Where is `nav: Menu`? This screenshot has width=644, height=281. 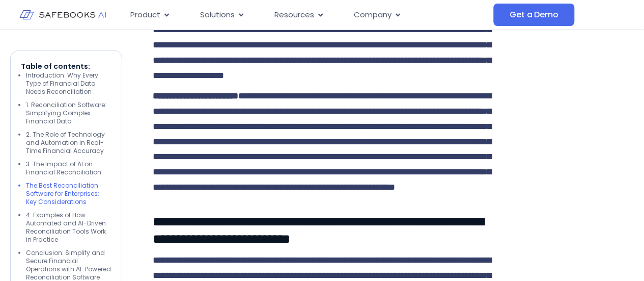
nav: Menu is located at coordinates (308, 14).